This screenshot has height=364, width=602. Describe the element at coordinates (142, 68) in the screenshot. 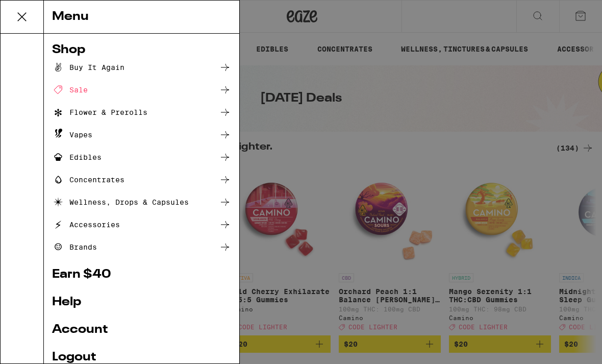

I see `a: Buy It Again` at that location.